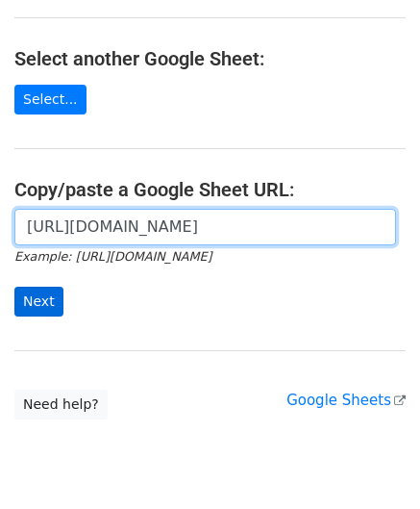 This screenshot has width=420, height=509. I want to click on input: Next, so click(39, 301).